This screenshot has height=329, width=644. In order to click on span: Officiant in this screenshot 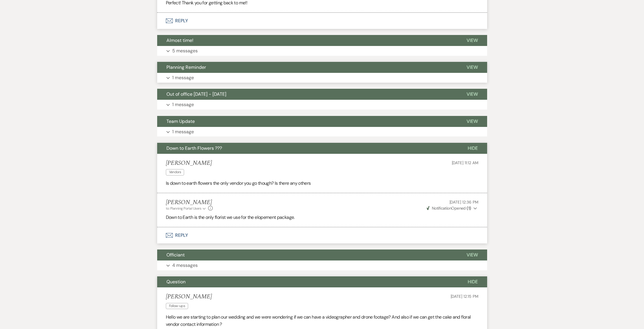, I will do `click(175, 255)`.